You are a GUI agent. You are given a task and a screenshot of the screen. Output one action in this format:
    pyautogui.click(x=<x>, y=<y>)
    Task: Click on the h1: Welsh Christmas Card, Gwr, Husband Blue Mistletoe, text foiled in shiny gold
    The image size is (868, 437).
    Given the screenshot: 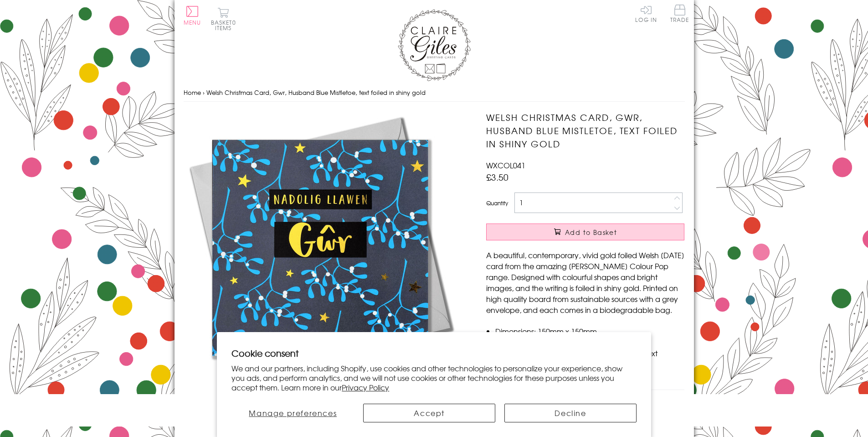 What is the action you would take?
    pyautogui.click(x=585, y=130)
    